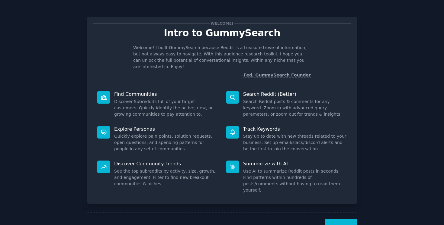  Describe the element at coordinates (295, 181) in the screenshot. I see `dd: Use AI to summarize Reddit posts in seconds. Find patterns within hundreds of posts/comments with...` at that location.